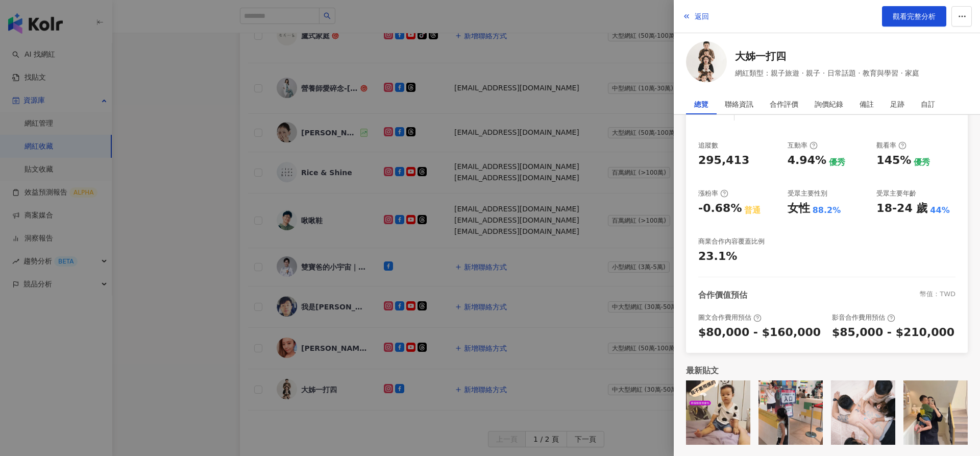 The height and width of the screenshot is (456, 980). Describe the element at coordinates (893, 333) in the screenshot. I see `div: $85,000 - $210,000` at that location.